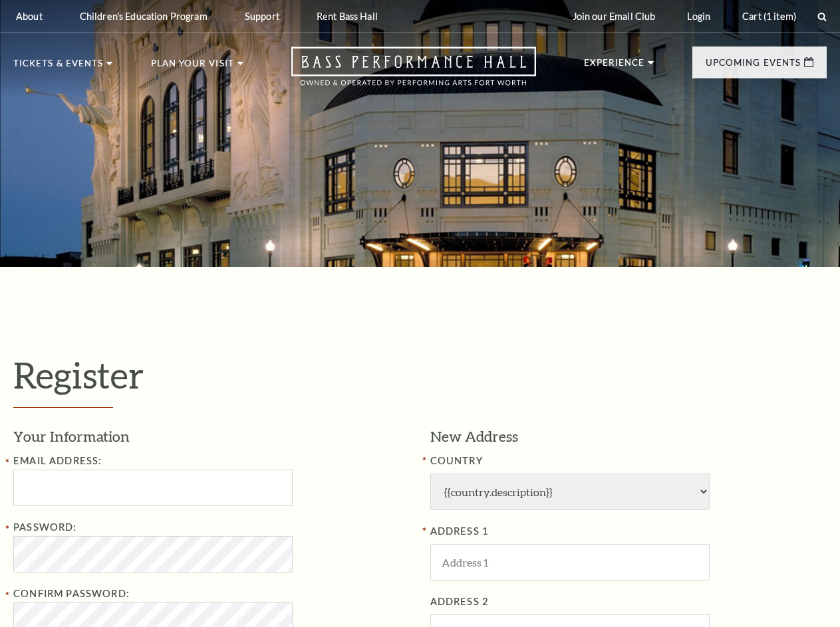  I want to click on p: Children's Education Program, so click(143, 15).